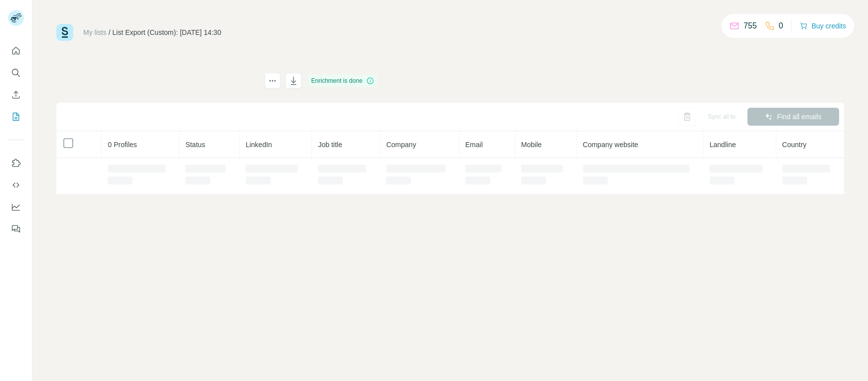 The height and width of the screenshot is (381, 868). I want to click on button: My lists, so click(16, 116).